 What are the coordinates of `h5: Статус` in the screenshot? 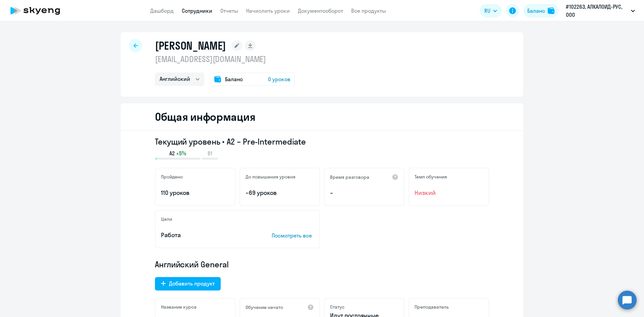 It's located at (337, 307).